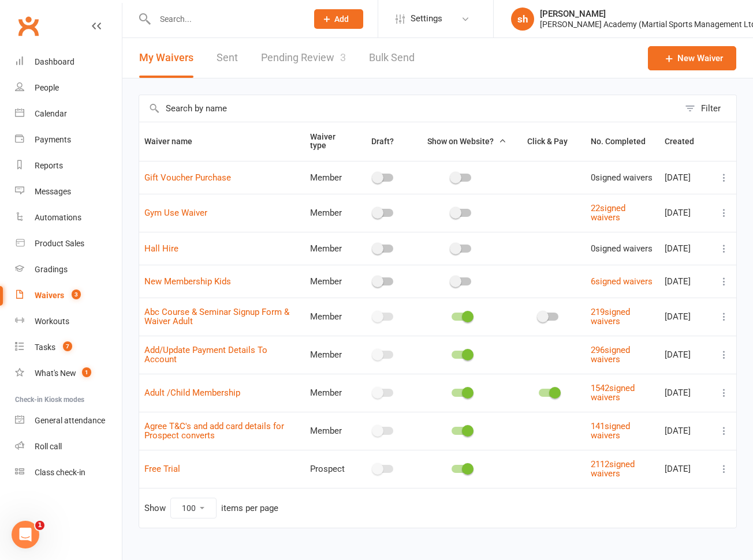 This screenshot has width=753, height=560. Describe the element at coordinates (68, 139) in the screenshot. I see `a: Payments` at that location.